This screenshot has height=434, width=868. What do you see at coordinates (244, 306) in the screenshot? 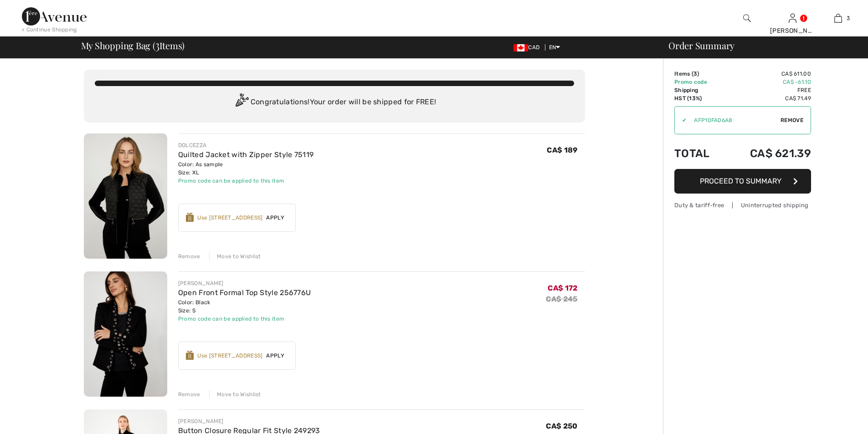
I see `div: Color: Black Size: S` at bounding box center [244, 306].